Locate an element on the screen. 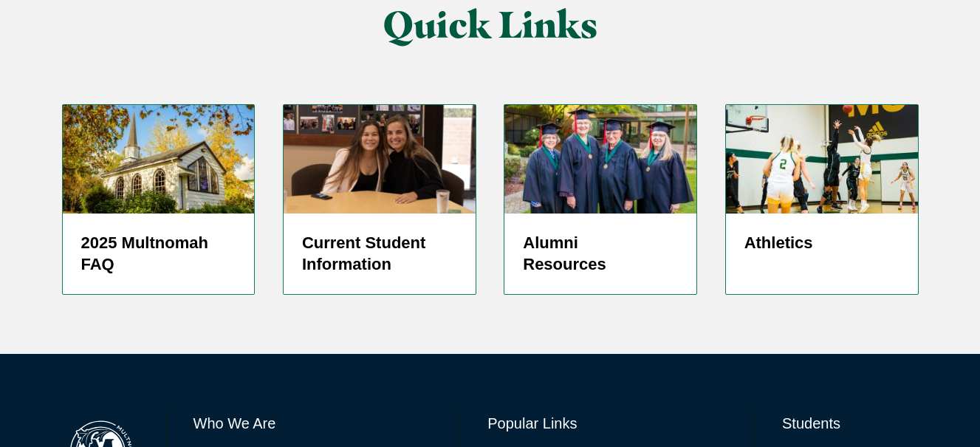  img: screenshot-2024-05-27-at-1.37.12-pm is located at coordinates (379, 159).